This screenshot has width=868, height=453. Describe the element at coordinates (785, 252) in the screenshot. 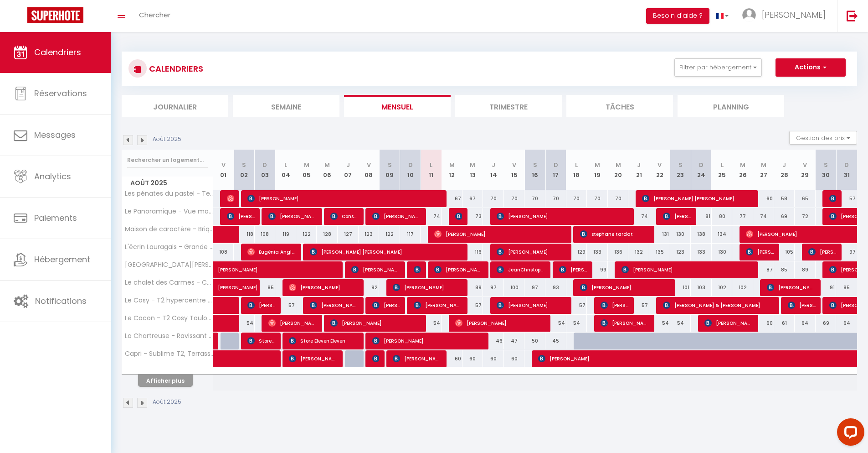

I see `div: 105` at that location.